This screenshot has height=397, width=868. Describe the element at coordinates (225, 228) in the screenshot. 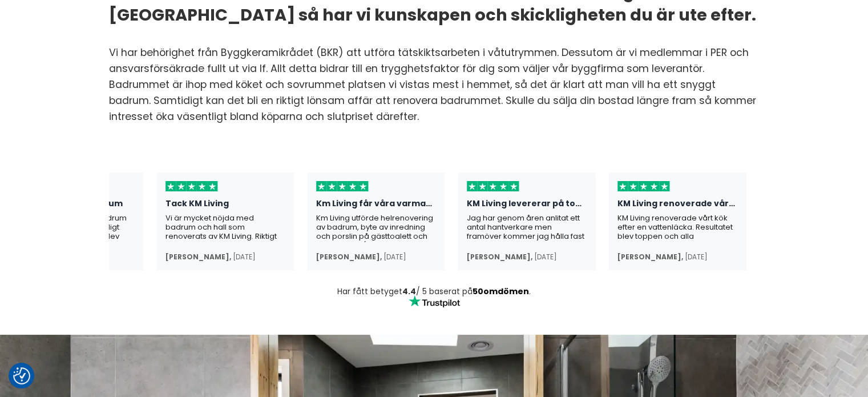

I see `div: Vi är mycket nöjda med badrum och hall som renoverats av KM Living. Riktigt duktiga och trevliga ...` at that location.